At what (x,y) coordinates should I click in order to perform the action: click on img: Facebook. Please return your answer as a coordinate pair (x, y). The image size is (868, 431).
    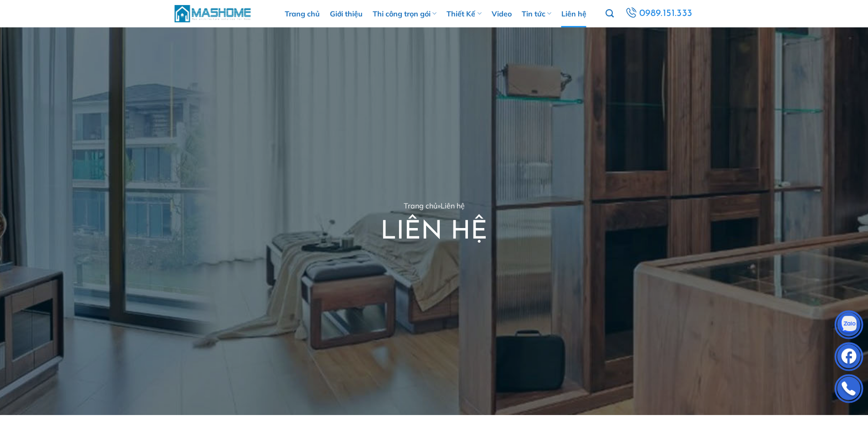
    Looking at the image, I should click on (849, 358).